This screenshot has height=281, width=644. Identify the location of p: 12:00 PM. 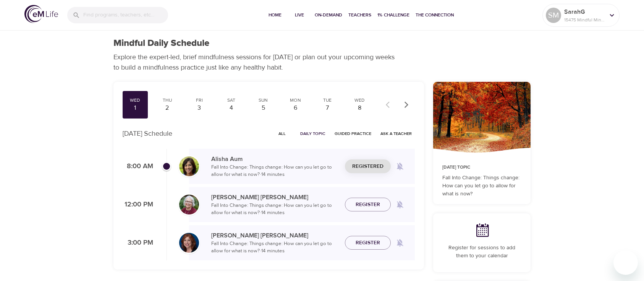
(138, 204).